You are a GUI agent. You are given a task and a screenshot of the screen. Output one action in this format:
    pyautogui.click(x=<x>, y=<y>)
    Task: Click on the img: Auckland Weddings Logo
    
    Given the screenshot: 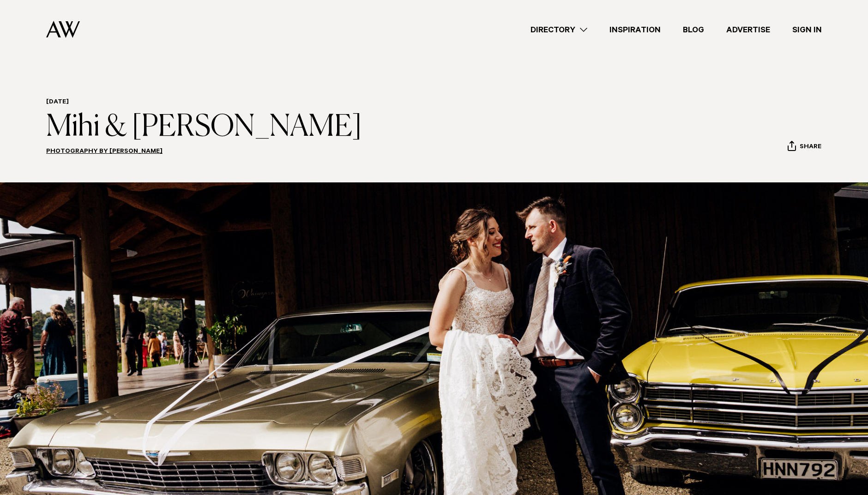 What is the action you would take?
    pyautogui.click(x=63, y=29)
    